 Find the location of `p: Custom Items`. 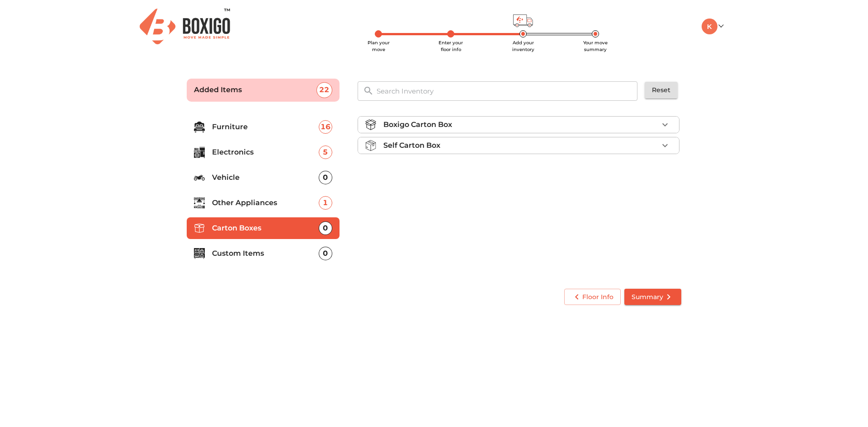

p: Custom Items is located at coordinates (265, 254).